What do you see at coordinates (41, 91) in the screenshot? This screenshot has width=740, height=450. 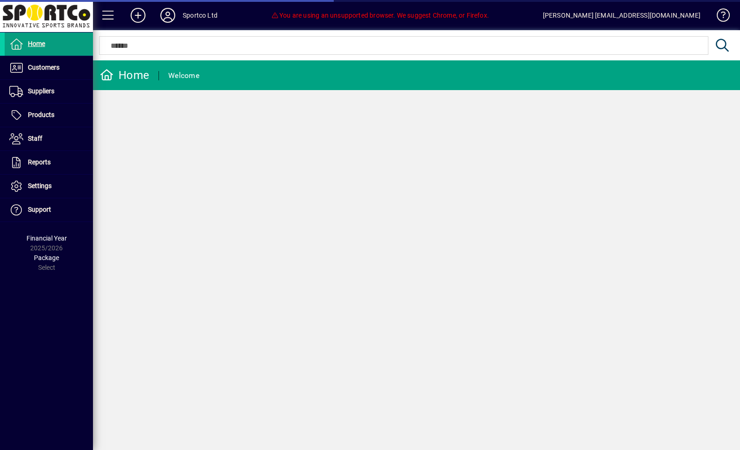 I see `span: Suppliers` at bounding box center [41, 91].